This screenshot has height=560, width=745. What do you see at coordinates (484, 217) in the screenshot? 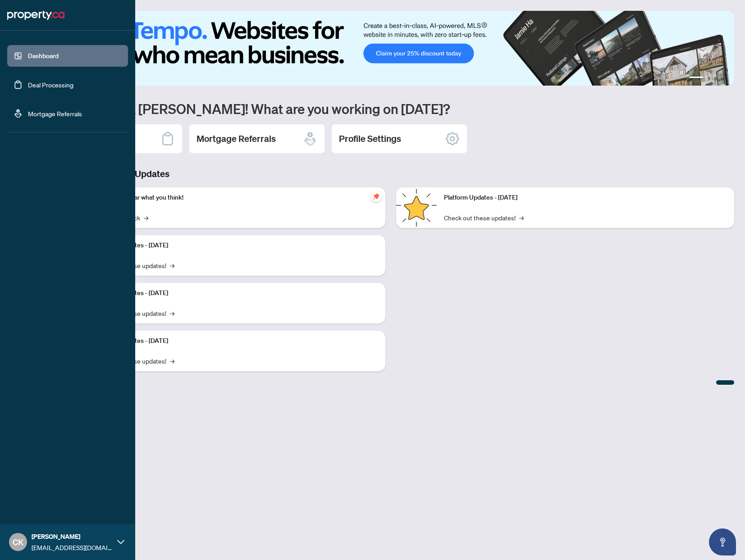
I see `a: Check out these updates!→` at bounding box center [484, 217].